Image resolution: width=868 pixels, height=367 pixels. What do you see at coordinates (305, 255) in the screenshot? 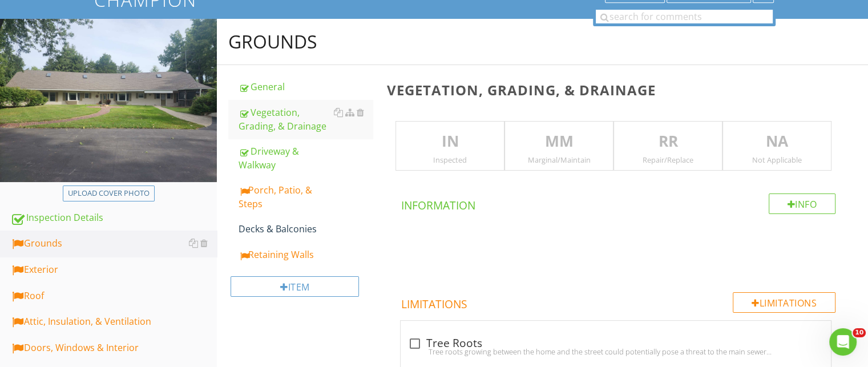
I see `div: Retaining Walls` at bounding box center [305, 255].